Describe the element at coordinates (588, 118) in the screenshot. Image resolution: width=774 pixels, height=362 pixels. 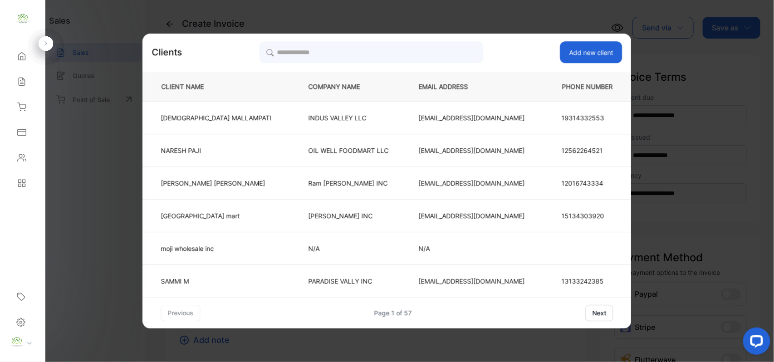
I see `p: 19314332553` at that location.